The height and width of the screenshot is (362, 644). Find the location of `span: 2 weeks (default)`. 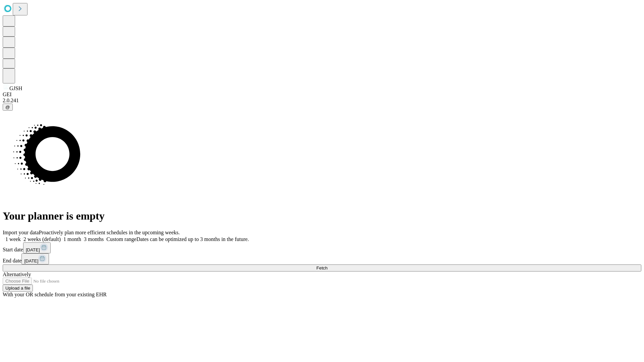

span: 2 weeks (default) is located at coordinates (42, 239).